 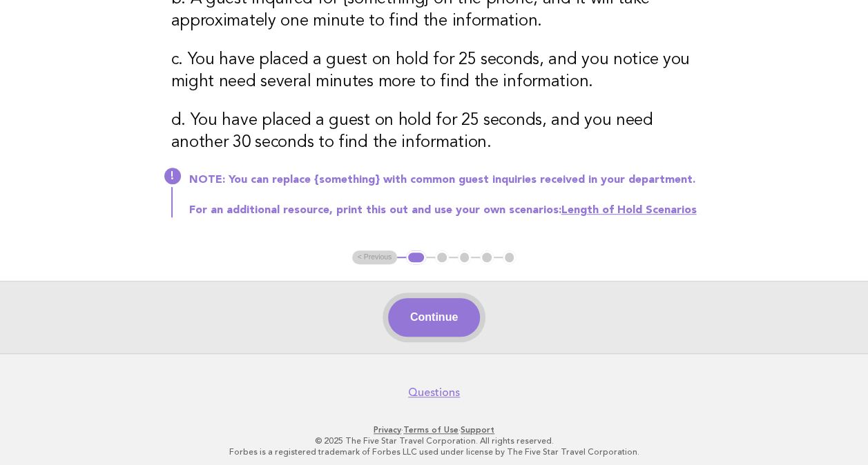 I want to click on a: Terms of Use, so click(x=431, y=430).